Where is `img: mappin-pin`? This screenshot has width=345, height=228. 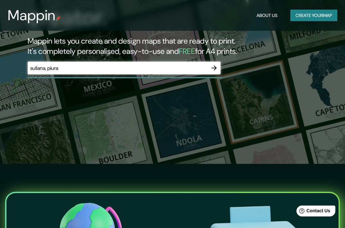 img: mappin-pin is located at coordinates (58, 19).